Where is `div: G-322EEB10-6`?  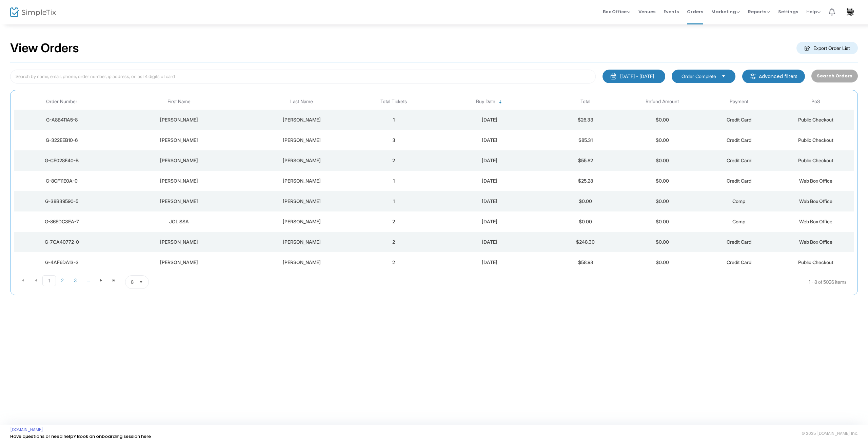
div: G-322EEB10-6 is located at coordinates (62, 140).